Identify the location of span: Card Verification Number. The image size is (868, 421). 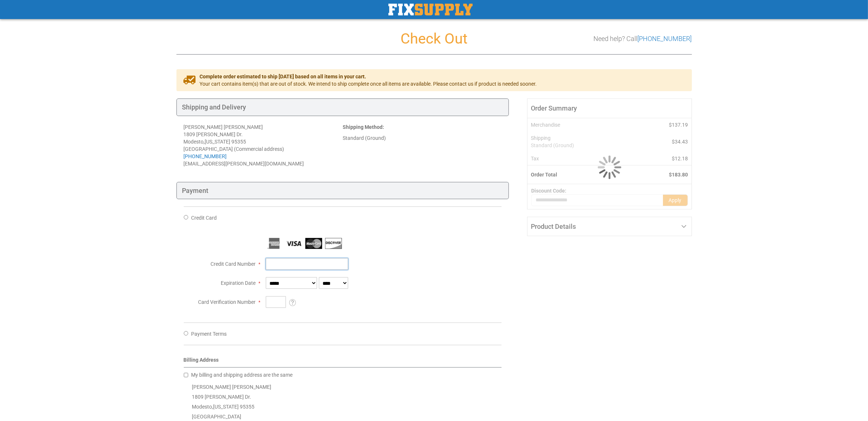
(227, 302).